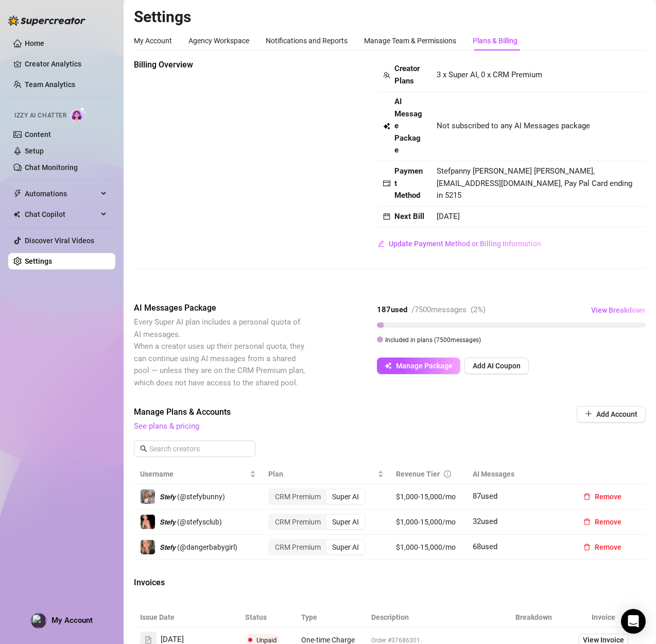 The image size is (656, 644). Describe the element at coordinates (153, 41) in the screenshot. I see `div: My Account` at that location.